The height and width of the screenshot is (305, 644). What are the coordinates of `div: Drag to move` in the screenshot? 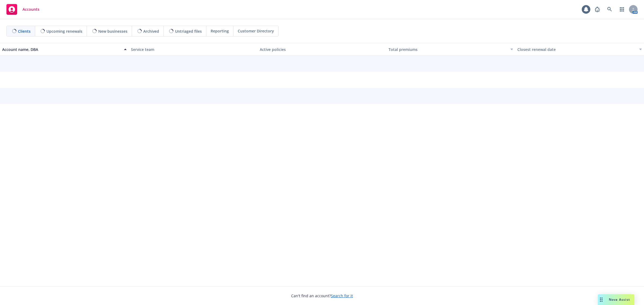 It's located at (601, 300).